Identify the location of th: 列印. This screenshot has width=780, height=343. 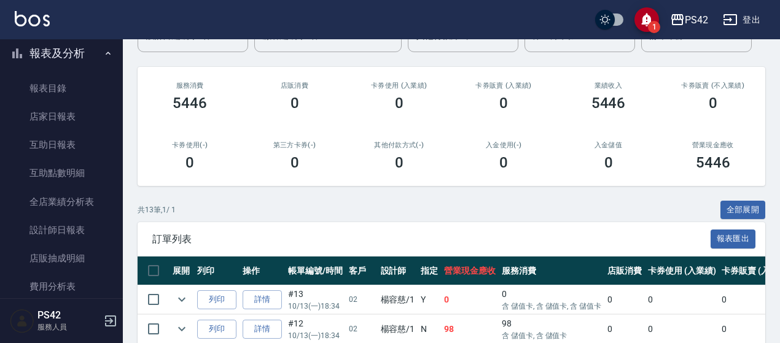
(217, 271).